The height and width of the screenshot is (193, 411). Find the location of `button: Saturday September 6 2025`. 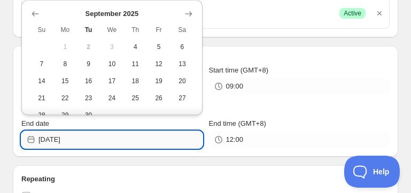

button: Saturday September 6 2025 is located at coordinates (182, 47).